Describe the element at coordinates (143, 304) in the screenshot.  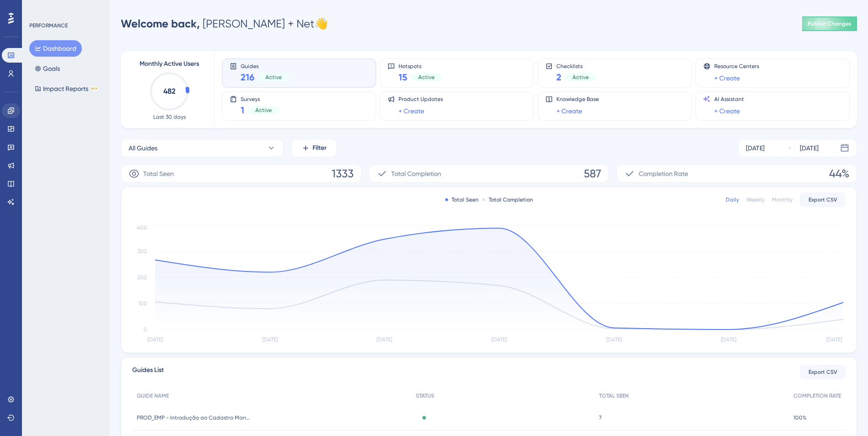
I see `tspan: 100` at that location.